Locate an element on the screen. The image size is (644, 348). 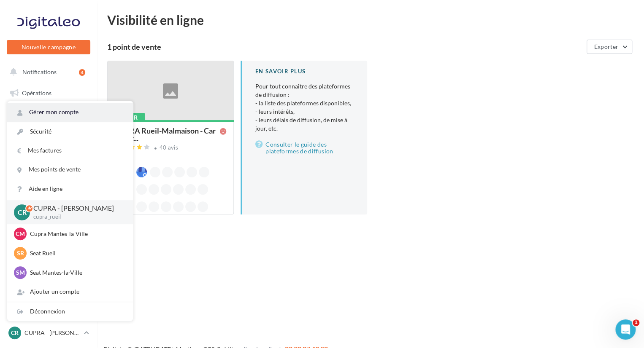
div: 40 avis is located at coordinates (169, 147).